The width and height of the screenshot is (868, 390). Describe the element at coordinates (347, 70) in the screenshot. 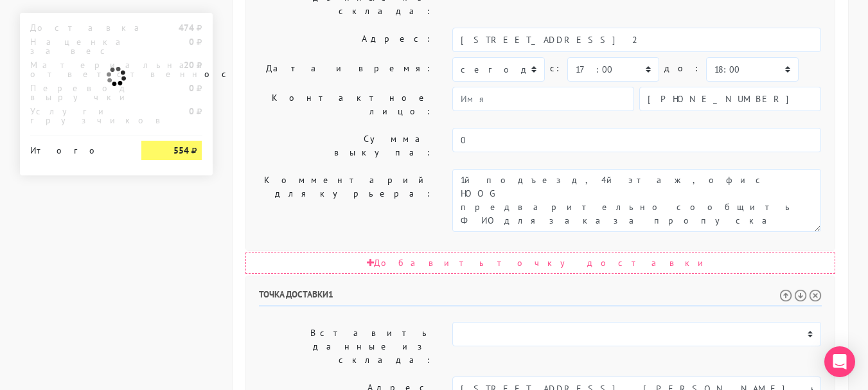

I see `label: Дата и время:` at that location.